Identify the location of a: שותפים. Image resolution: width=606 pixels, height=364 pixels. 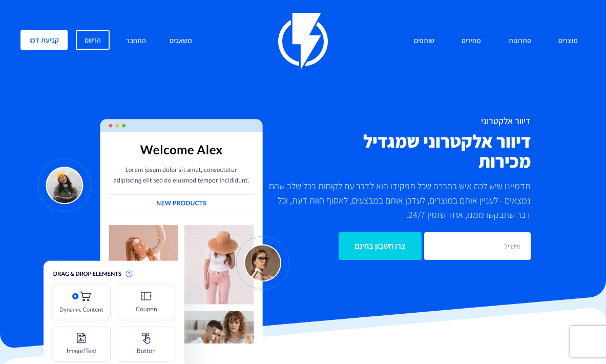
(425, 41).